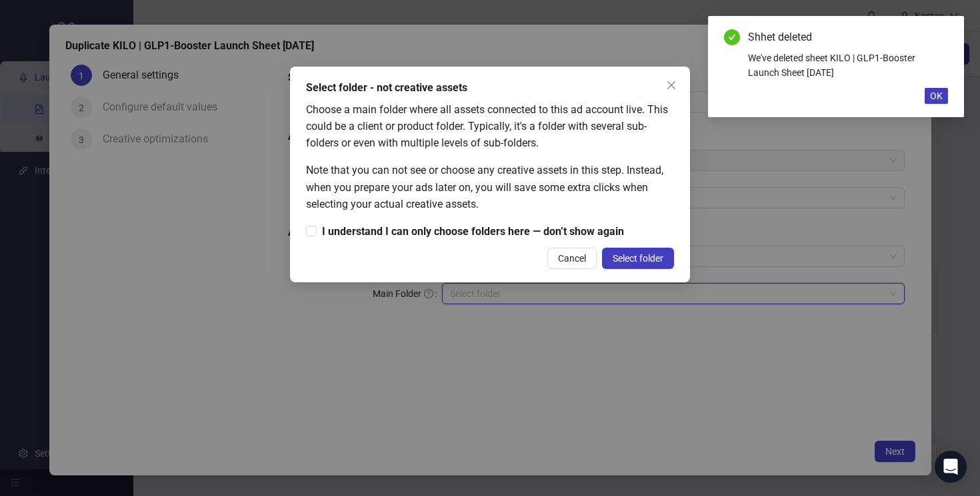 Image resolution: width=980 pixels, height=496 pixels. Describe the element at coordinates (732, 38) in the screenshot. I see `span: check-circle` at that location.